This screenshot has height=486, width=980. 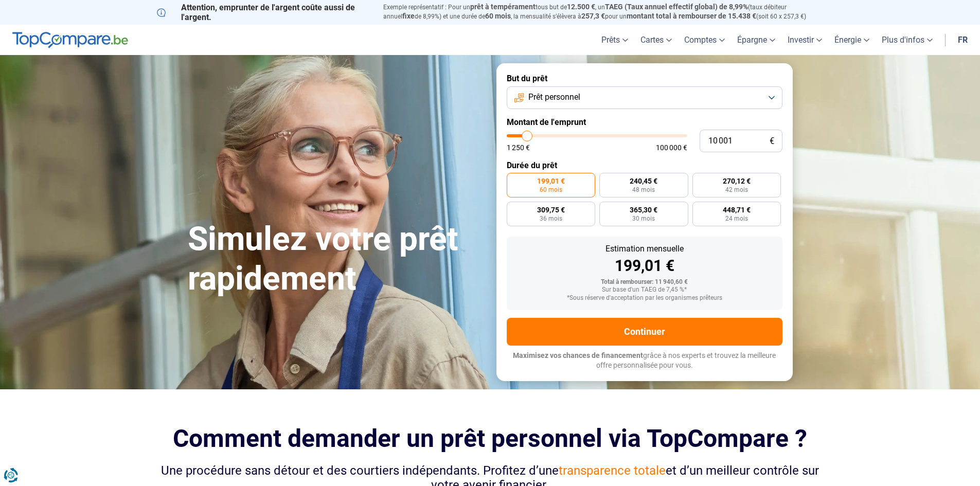 What do you see at coordinates (615, 40) in the screenshot?
I see `a: Prêts` at bounding box center [615, 40].